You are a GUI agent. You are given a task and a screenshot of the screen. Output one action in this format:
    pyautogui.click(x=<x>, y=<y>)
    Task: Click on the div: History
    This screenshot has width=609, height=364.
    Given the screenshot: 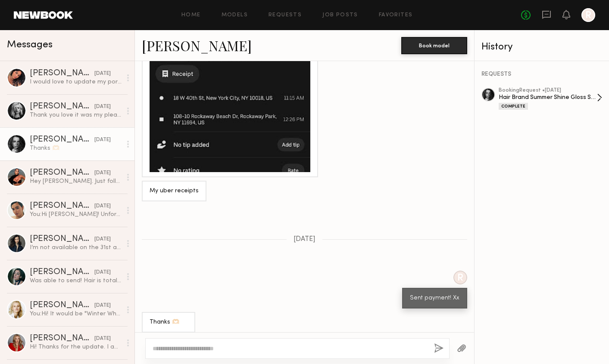 What is the action you would take?
    pyautogui.click(x=541, y=47)
    